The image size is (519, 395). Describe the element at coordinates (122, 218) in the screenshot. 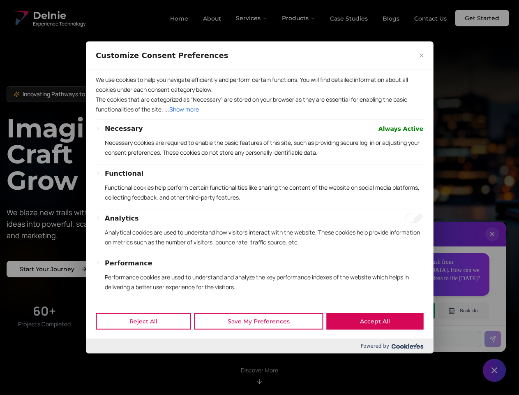

I see `button: Analytics` at that location.